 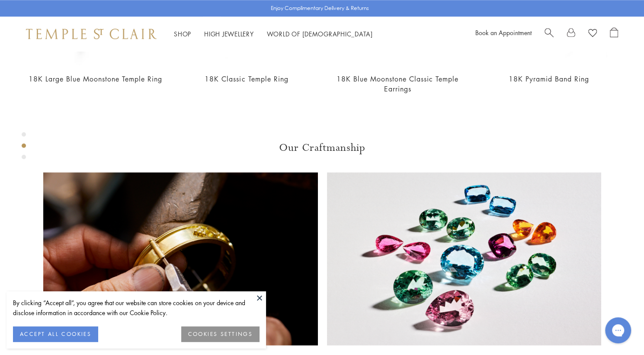 What do you see at coordinates (592, 34) in the screenshot?
I see `a: View Wishlist` at bounding box center [592, 34].